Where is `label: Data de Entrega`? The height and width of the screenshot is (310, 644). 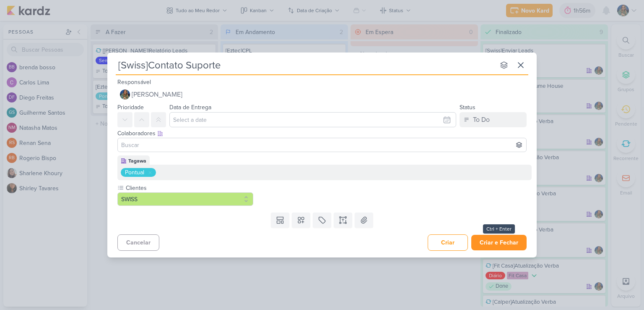 label: Data de Entrega is located at coordinates (190, 107).